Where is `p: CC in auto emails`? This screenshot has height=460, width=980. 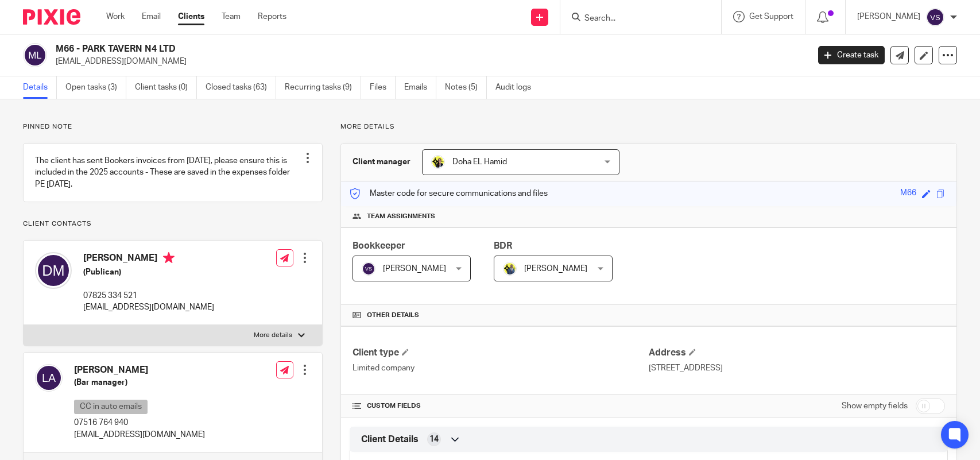
p: CC in auto emails is located at coordinates (111, 407).